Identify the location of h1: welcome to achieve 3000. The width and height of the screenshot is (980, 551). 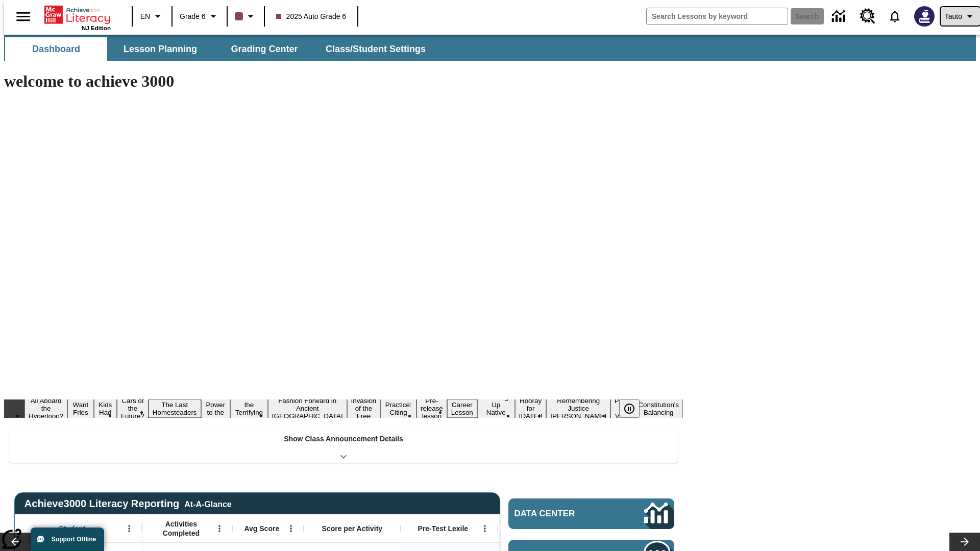
(344, 81).